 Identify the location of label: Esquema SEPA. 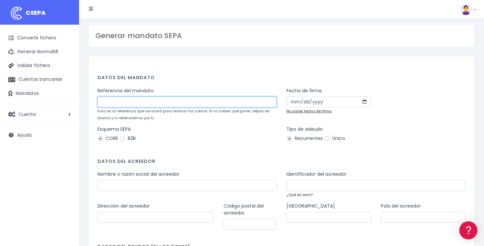
(114, 129).